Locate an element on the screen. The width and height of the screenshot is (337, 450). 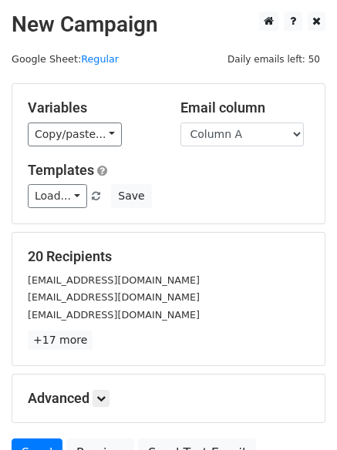
a: Templates is located at coordinates (61, 169).